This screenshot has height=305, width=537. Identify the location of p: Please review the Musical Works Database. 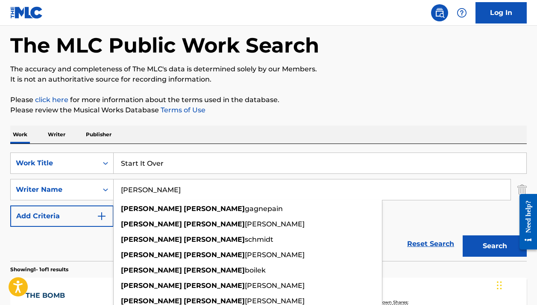
(268, 110).